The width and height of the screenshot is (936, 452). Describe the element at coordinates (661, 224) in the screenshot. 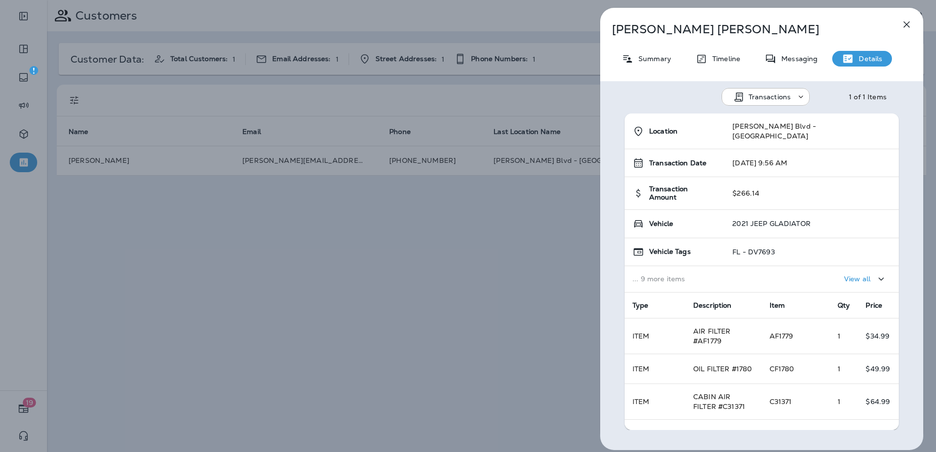

I see `span: Vehicle` at that location.